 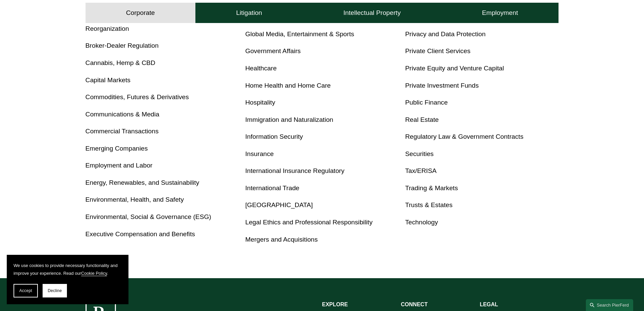 I want to click on a: Private Client Services, so click(x=438, y=51).